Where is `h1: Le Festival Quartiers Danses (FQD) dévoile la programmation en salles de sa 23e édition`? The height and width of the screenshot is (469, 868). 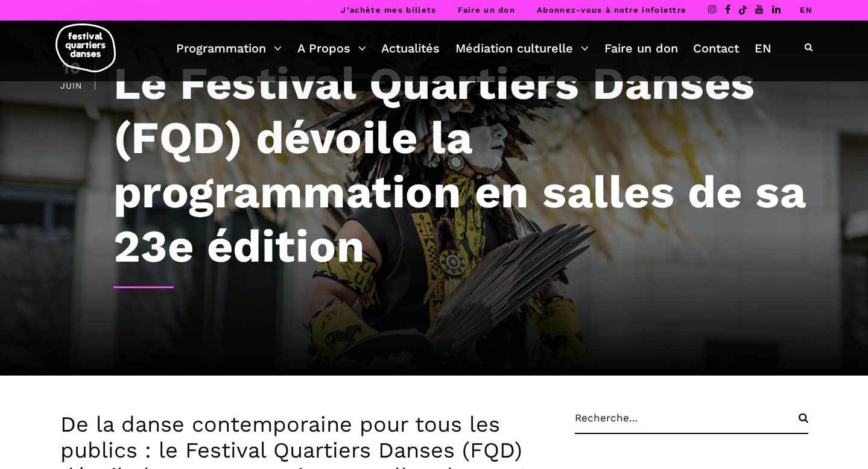 h1: Le Festival Quartiers Danses (FQD) dévoile la programmation en salles de sa 23e édition is located at coordinates (461, 165).